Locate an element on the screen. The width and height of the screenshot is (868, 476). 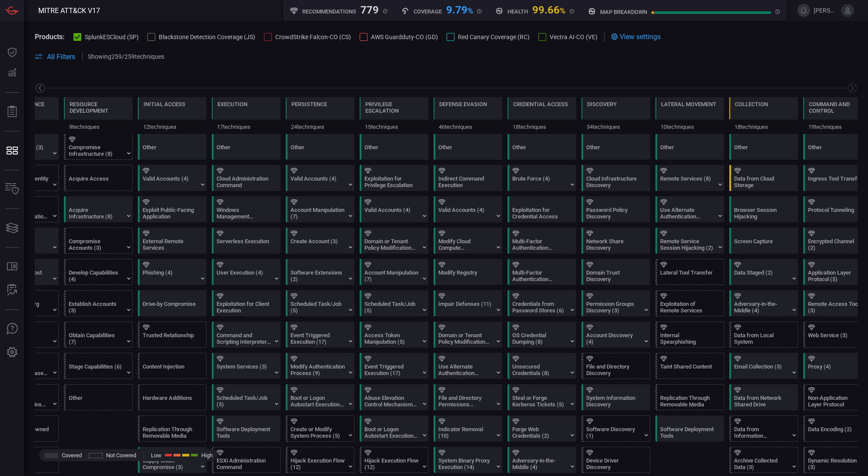
div: T1080: Taint Shared Content is located at coordinates (689, 366).